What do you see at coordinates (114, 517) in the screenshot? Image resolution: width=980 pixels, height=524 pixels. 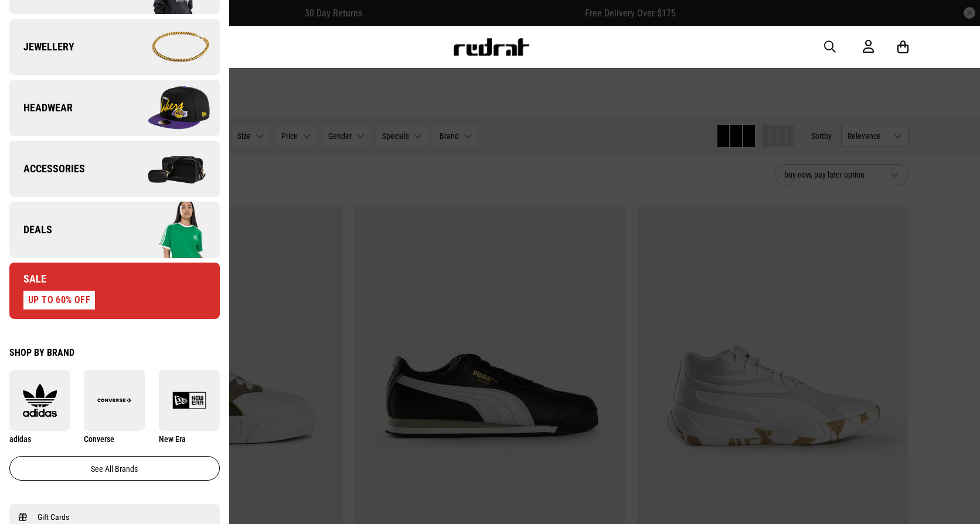 I see `a: Gift Cards` at bounding box center [114, 517].